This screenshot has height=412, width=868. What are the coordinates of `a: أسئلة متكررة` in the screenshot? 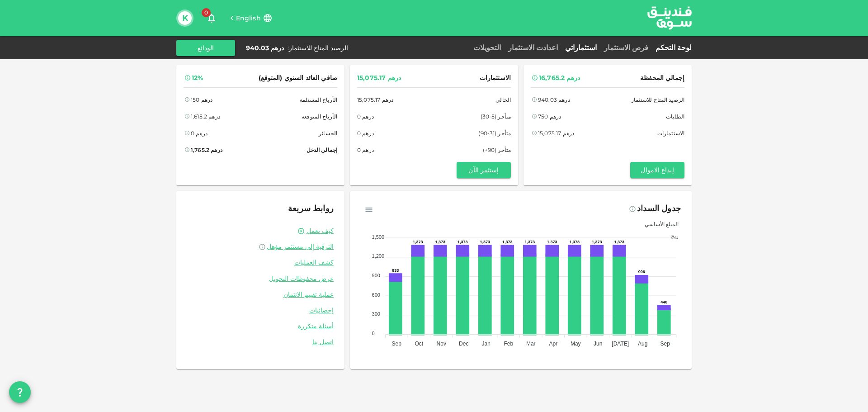 It's located at (260, 326).